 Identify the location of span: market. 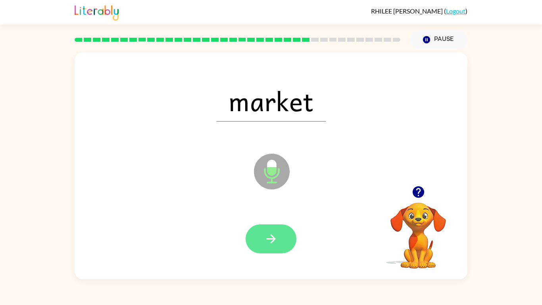
(271, 101).